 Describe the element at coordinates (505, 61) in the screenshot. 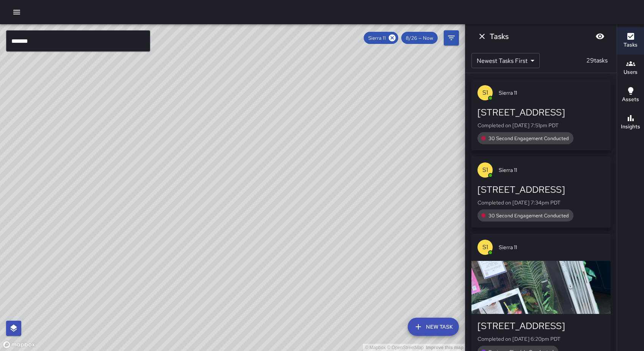

I see `div: Newest Tasks First` at that location.